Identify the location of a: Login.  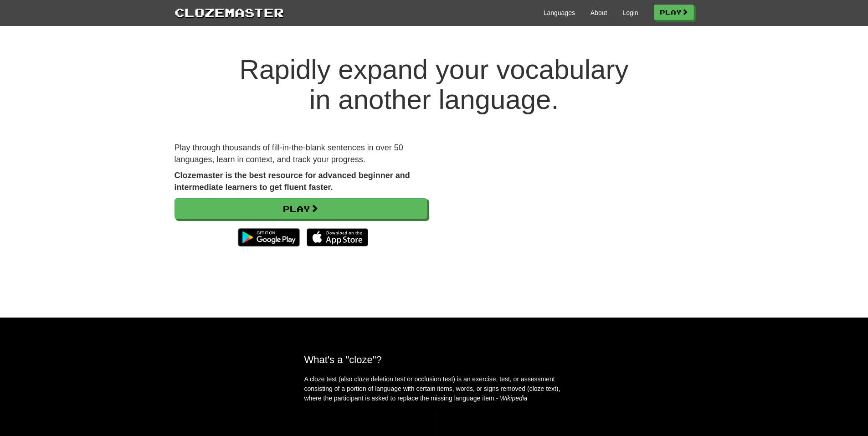
(630, 13).